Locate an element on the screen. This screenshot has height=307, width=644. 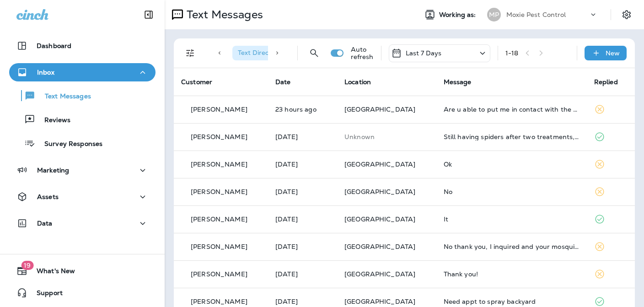
button: Filters is located at coordinates (190, 53).